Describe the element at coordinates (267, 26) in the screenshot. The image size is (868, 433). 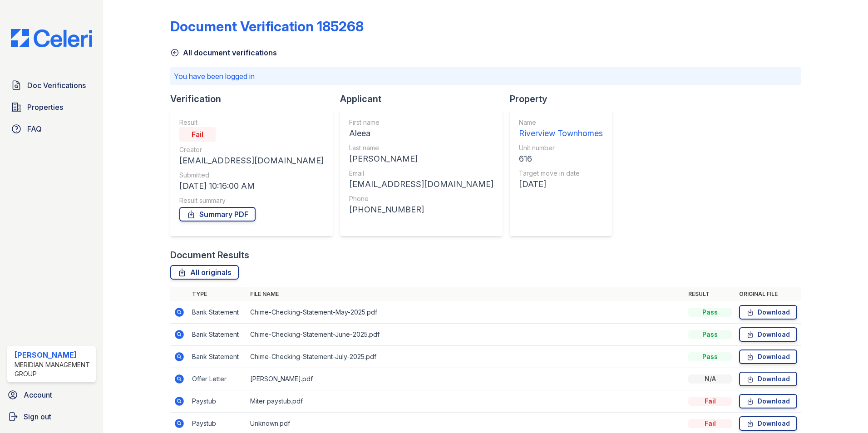
I see `div: Document Verification 185268` at that location.